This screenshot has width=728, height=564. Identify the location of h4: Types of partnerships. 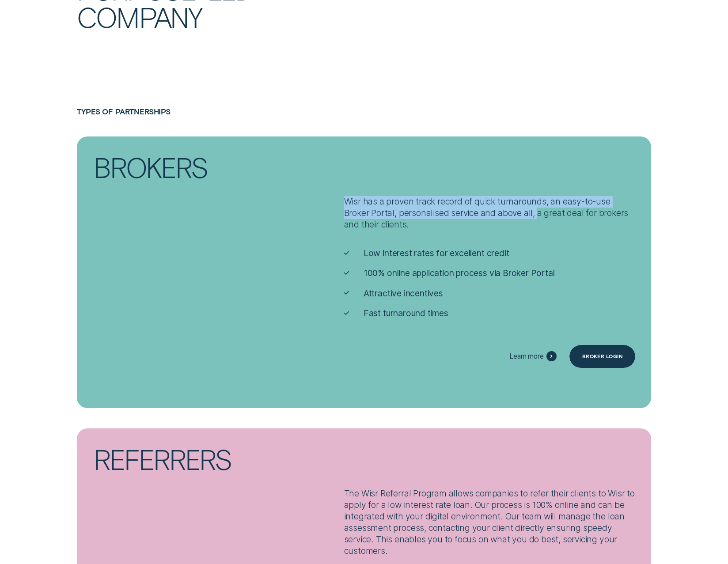
(364, 112).